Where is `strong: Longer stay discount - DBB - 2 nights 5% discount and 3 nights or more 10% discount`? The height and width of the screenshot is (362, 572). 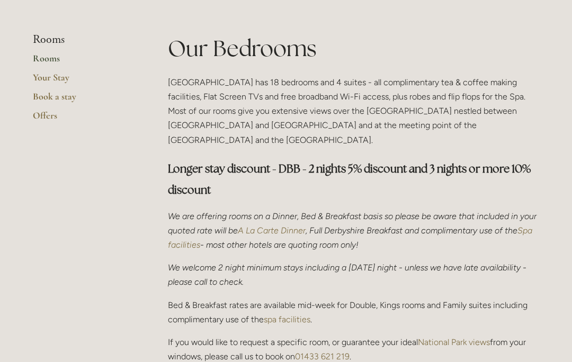 strong: Longer stay discount - DBB - 2 nights 5% discount and 3 nights or more 10% discount is located at coordinates (350, 179).